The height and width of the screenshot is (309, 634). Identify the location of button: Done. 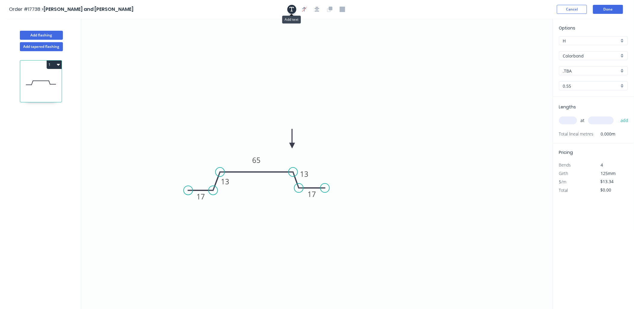
(608, 9).